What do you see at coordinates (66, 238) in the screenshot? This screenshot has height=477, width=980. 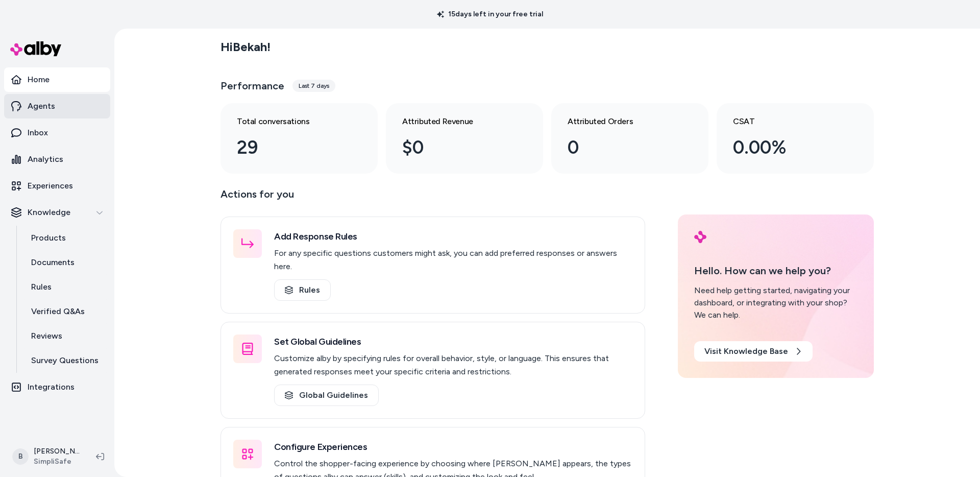 I see `a: Products` at bounding box center [66, 238].